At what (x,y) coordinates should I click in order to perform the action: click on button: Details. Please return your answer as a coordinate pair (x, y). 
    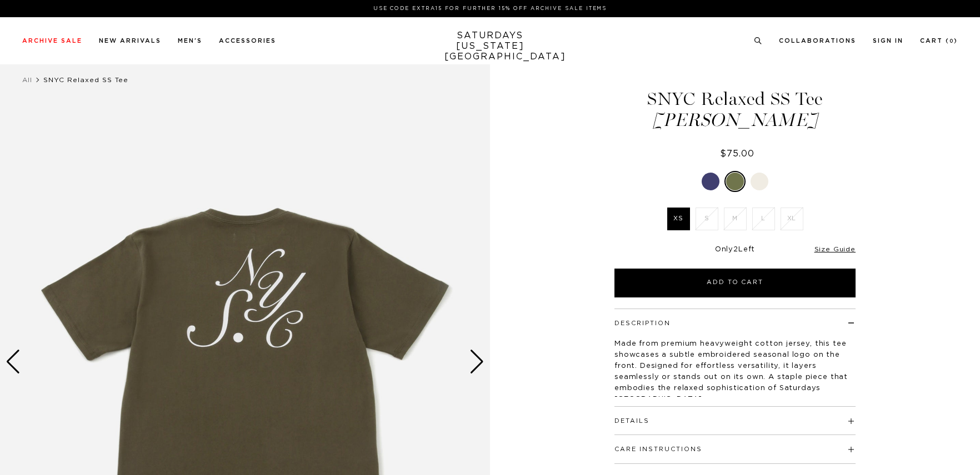
    Looking at the image, I should click on (631, 421).